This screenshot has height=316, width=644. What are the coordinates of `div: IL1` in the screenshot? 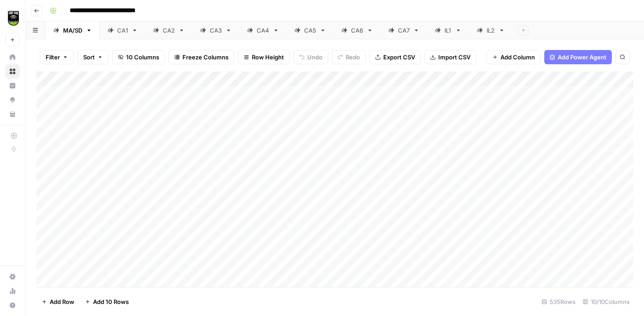 It's located at (448, 30).